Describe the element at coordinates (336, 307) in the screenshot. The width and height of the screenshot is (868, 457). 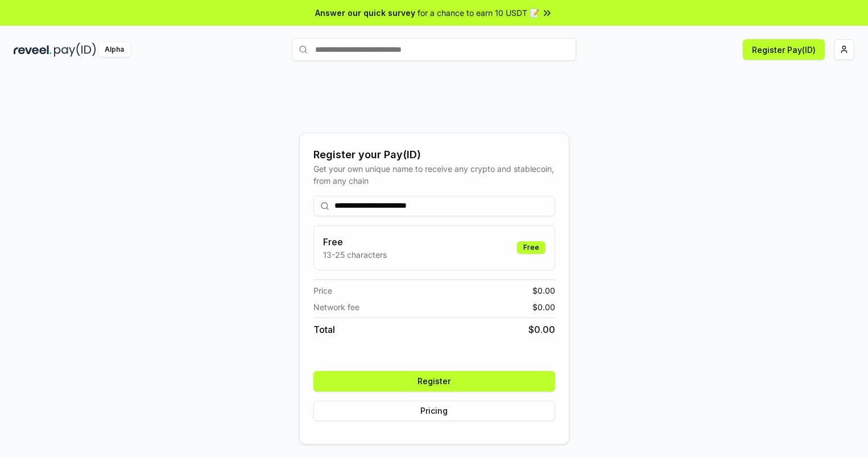
I see `span: Network fee` at that location.